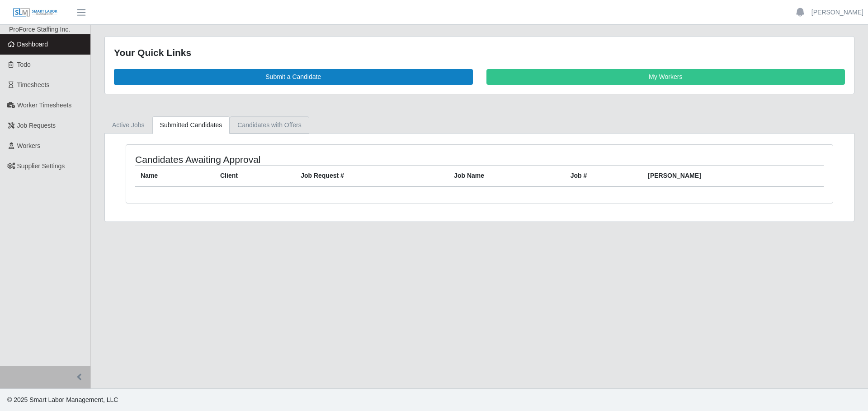 The image size is (868, 411). I want to click on th: Name, so click(175, 176).